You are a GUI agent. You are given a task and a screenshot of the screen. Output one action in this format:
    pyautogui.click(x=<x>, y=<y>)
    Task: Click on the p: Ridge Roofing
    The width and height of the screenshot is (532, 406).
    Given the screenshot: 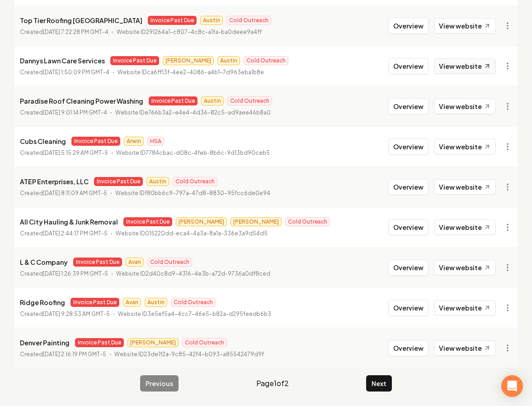 What is the action you would take?
    pyautogui.click(x=43, y=302)
    